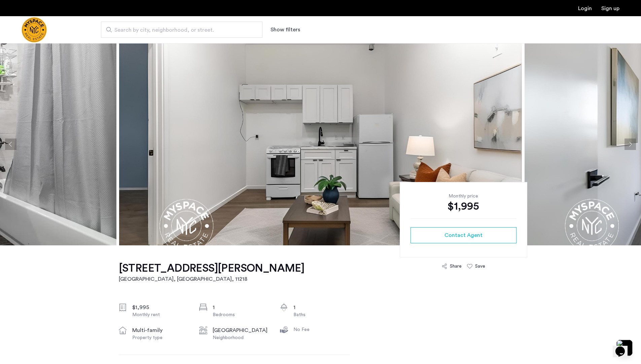  Describe the element at coordinates (160, 338) in the screenshot. I see `div: Property type` at that location.